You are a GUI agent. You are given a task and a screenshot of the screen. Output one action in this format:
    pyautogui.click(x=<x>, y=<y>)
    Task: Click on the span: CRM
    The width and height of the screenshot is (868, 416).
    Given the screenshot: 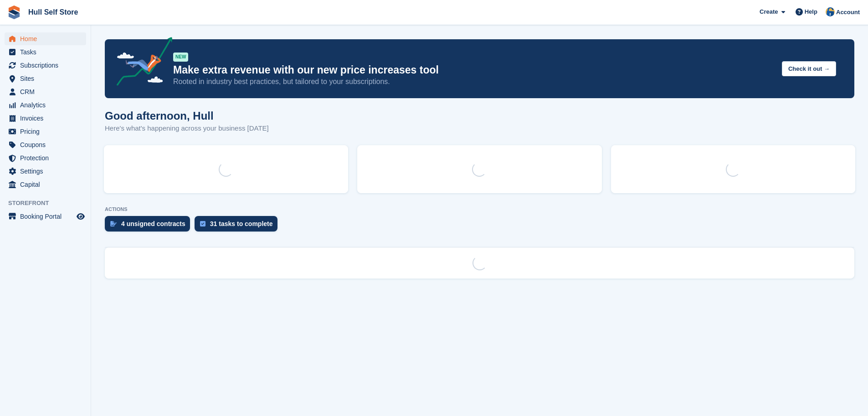 What is the action you would take?
    pyautogui.click(x=48, y=92)
    